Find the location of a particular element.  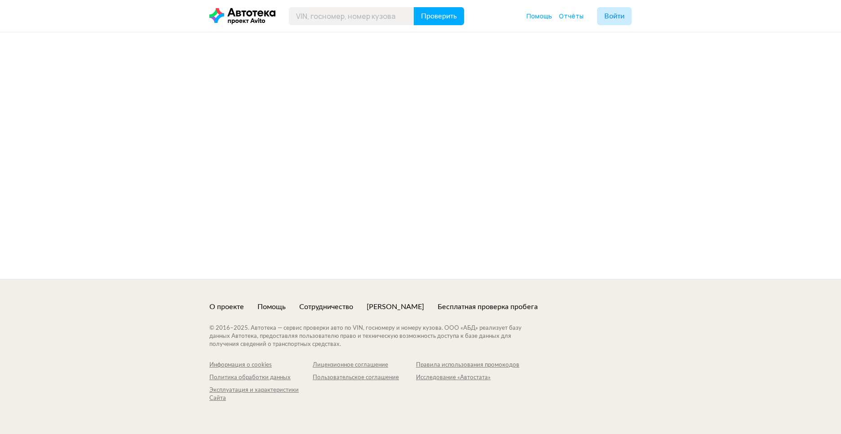

div: Пользовательское соглашение is located at coordinates (364, 378).